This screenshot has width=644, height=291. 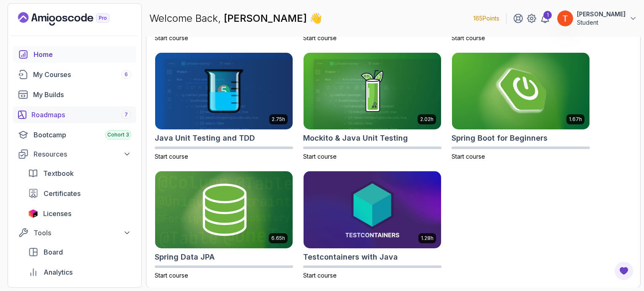 What do you see at coordinates (576, 119) in the screenshot?
I see `p: 1.67h` at bounding box center [576, 119].